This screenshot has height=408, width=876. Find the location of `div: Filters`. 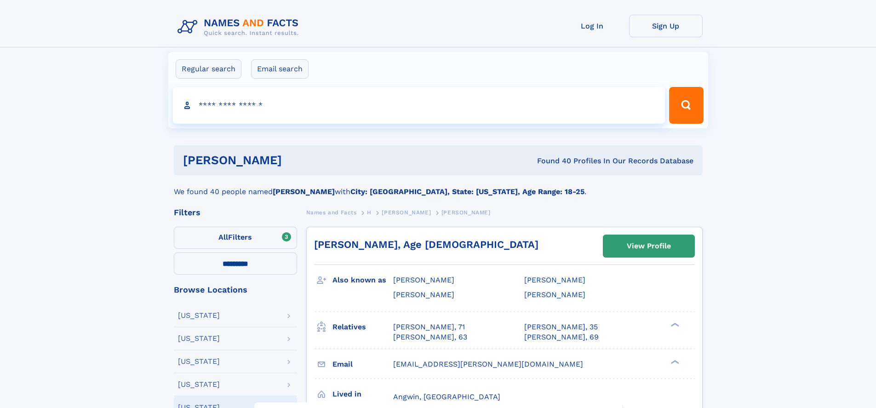

div: Filters is located at coordinates (235, 212).